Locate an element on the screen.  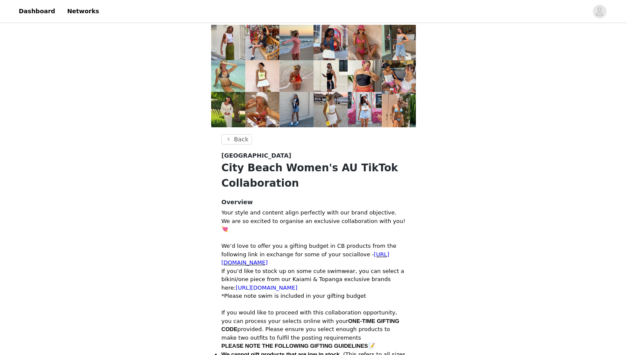
span: If you would like to proceed with this collaboration opportunity, you can process your selects on... is located at coordinates (310, 325).